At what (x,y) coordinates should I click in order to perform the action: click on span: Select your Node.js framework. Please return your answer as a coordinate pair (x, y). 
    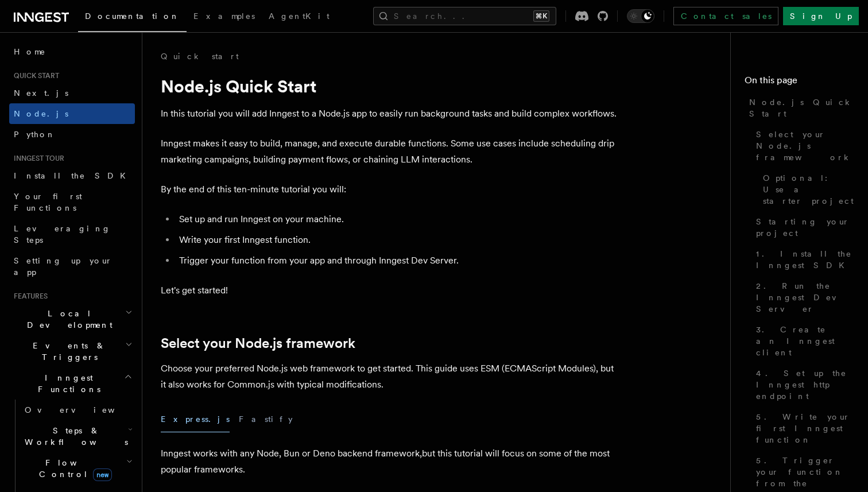
    Looking at the image, I should click on (804, 146).